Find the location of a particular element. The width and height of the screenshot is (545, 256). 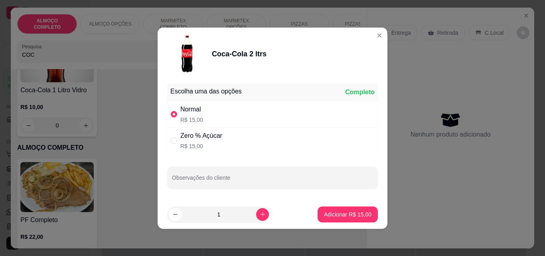

button: increase-product-quantity is located at coordinates (263, 214).